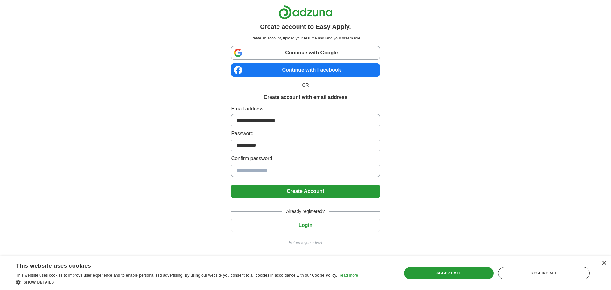 The height and width of the screenshot is (290, 611). Describe the element at coordinates (305, 109) in the screenshot. I see `label: Email address` at that location.